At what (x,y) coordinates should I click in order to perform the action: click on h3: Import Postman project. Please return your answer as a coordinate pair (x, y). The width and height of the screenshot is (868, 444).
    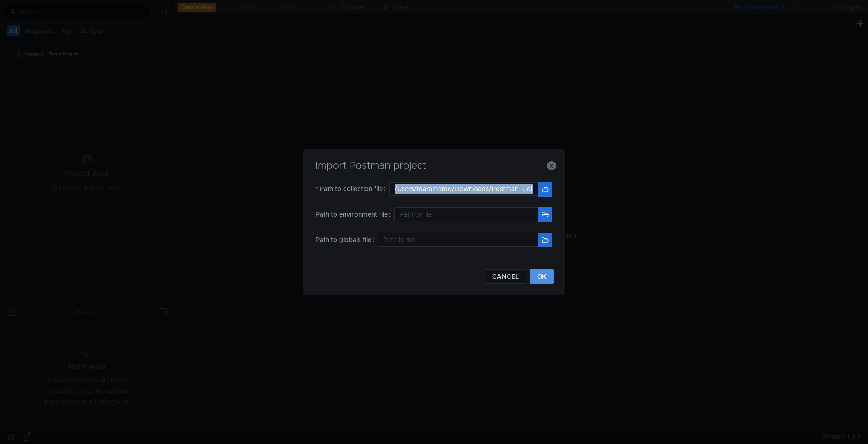
    Looking at the image, I should click on (434, 166).